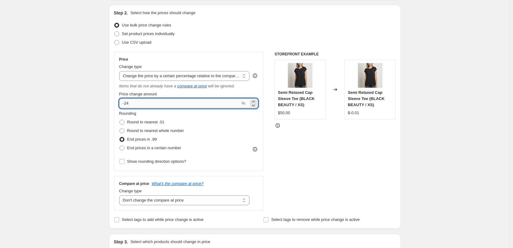 Image resolution: width=513 pixels, height=248 pixels. What do you see at coordinates (284, 113) in the screenshot?
I see `div: $50.00` at bounding box center [284, 113].